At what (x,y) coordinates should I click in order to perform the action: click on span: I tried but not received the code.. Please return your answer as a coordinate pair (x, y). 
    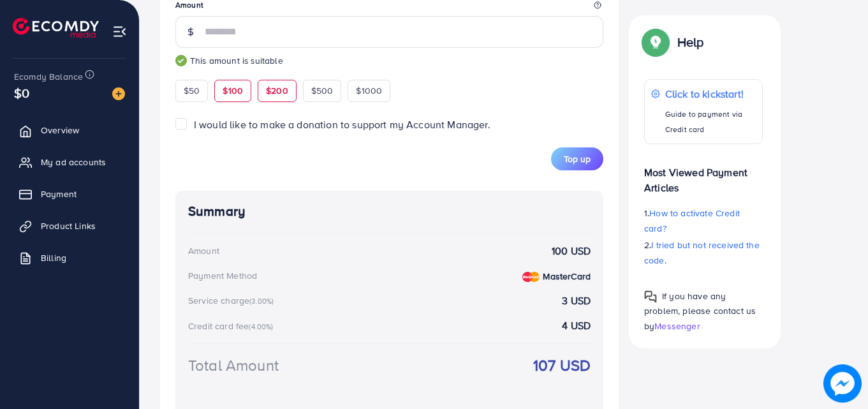
    Looking at the image, I should click on (702, 252).